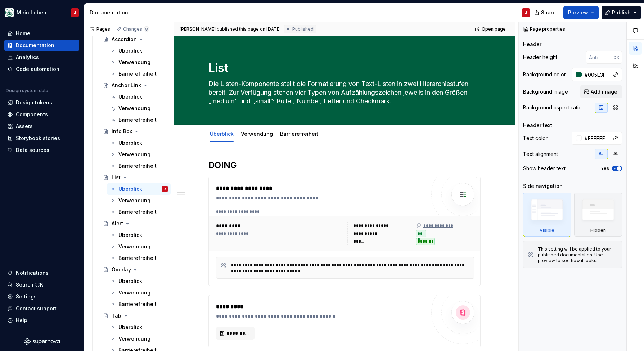 This screenshot has width=644, height=351. I want to click on div: Settings, so click(26, 296).